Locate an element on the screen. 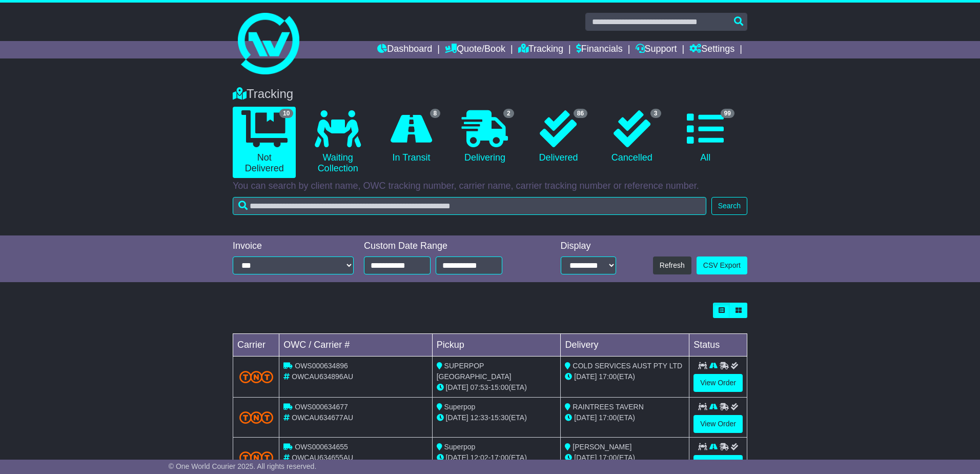 The height and width of the screenshot is (474, 980). span: COLD SERVICES AUST PTY LTD is located at coordinates (628, 366).